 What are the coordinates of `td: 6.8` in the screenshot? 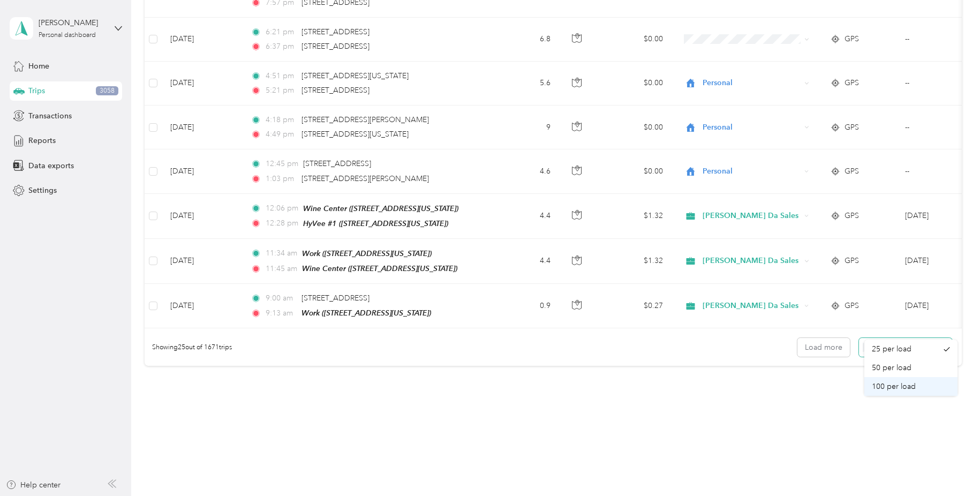 It's located at (524, 40).